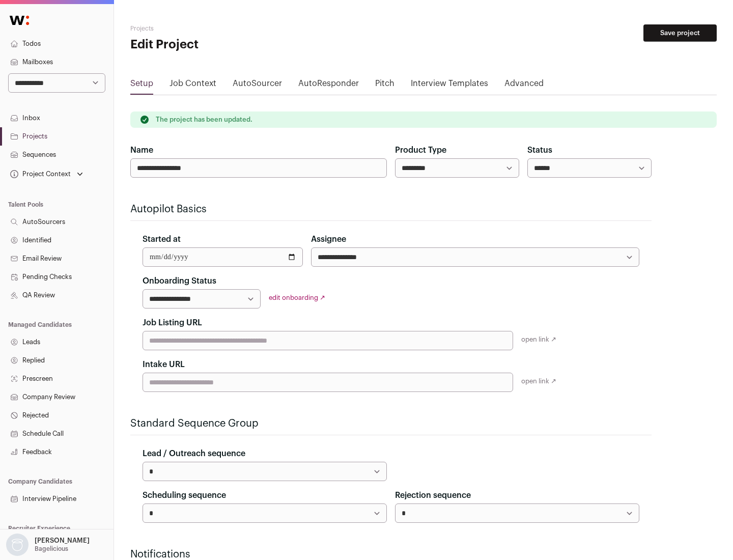 The image size is (733, 560). Describe the element at coordinates (680, 34) in the screenshot. I see `button: Save project` at that location.